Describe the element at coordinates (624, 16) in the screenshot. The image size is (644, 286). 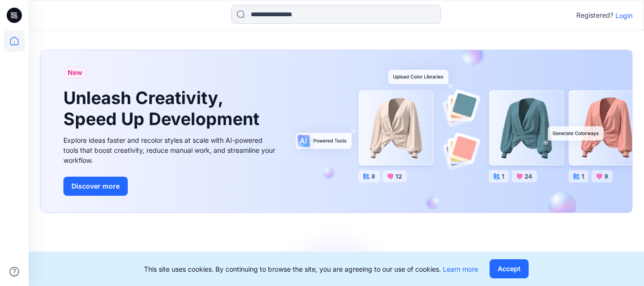
I see `p: Login` at that location.